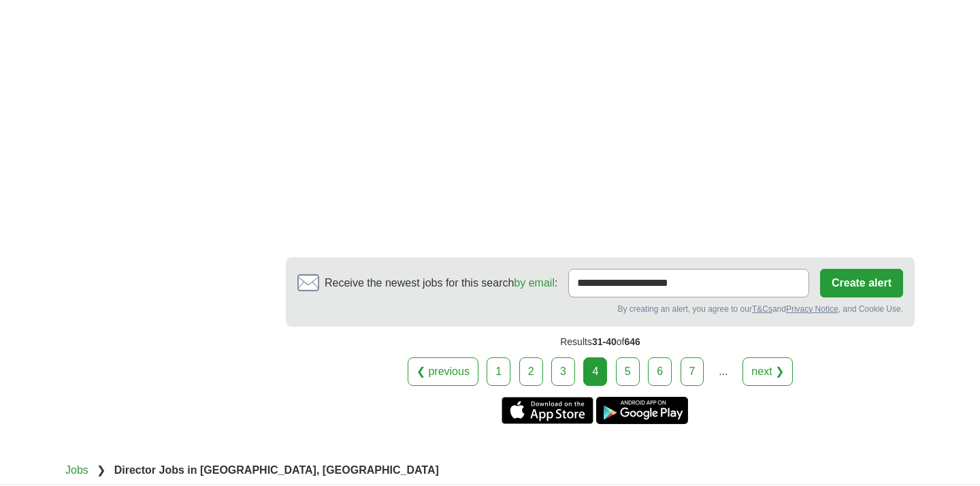 The width and height of the screenshot is (980, 486). What do you see at coordinates (499, 371) in the screenshot?
I see `a: 1` at bounding box center [499, 371].